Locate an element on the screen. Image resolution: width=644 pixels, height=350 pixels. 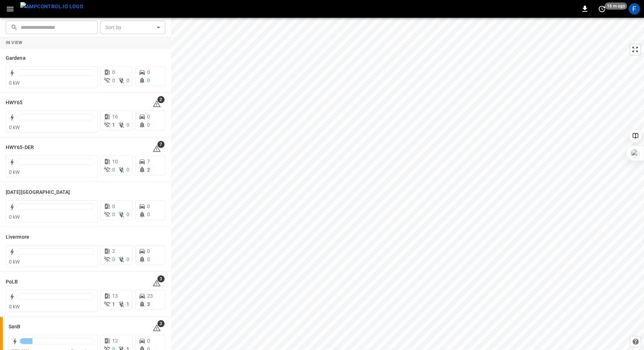
h6: Karma Center is located at coordinates (38, 193).